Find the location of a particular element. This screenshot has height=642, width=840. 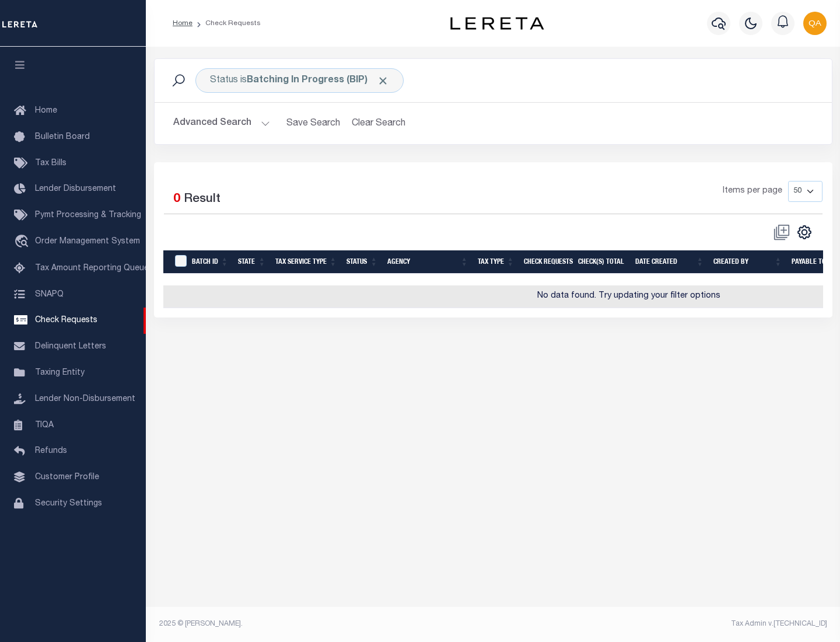

span: Security Settings is located at coordinates (68, 504).